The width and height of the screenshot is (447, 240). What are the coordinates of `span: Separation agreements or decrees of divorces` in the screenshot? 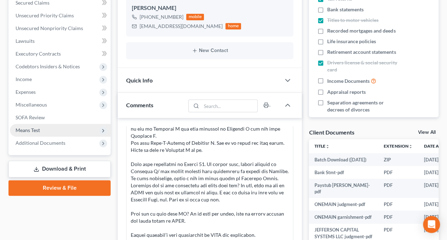 It's located at (364, 106).